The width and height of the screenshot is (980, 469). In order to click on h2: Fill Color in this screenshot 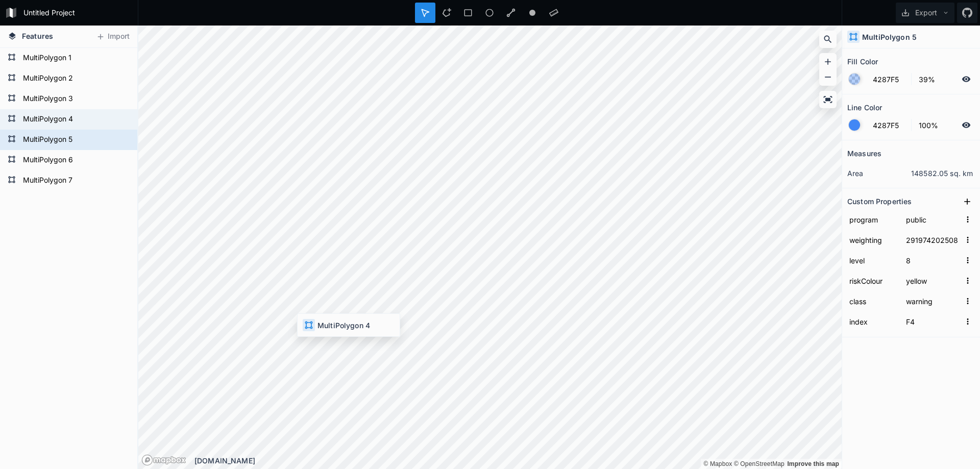, I will do `click(862, 61)`.